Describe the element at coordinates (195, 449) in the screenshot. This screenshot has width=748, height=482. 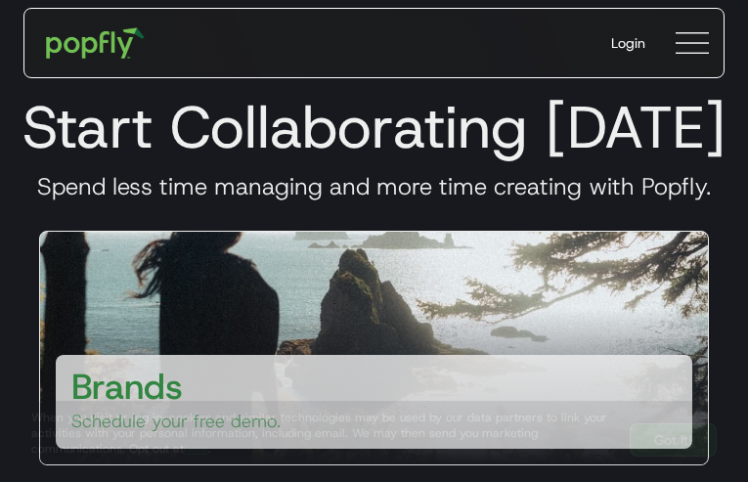
I see `a: here` at that location.